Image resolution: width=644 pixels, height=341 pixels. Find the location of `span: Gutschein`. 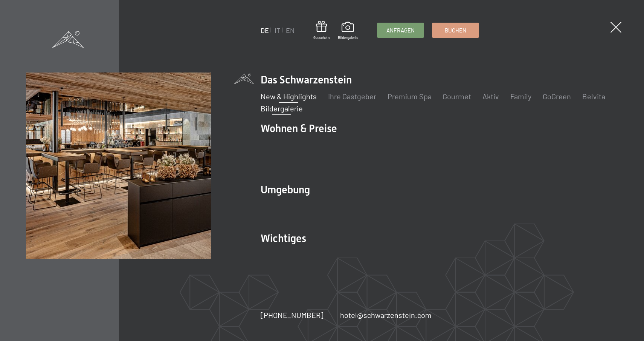

span: Gutschein is located at coordinates (321, 37).